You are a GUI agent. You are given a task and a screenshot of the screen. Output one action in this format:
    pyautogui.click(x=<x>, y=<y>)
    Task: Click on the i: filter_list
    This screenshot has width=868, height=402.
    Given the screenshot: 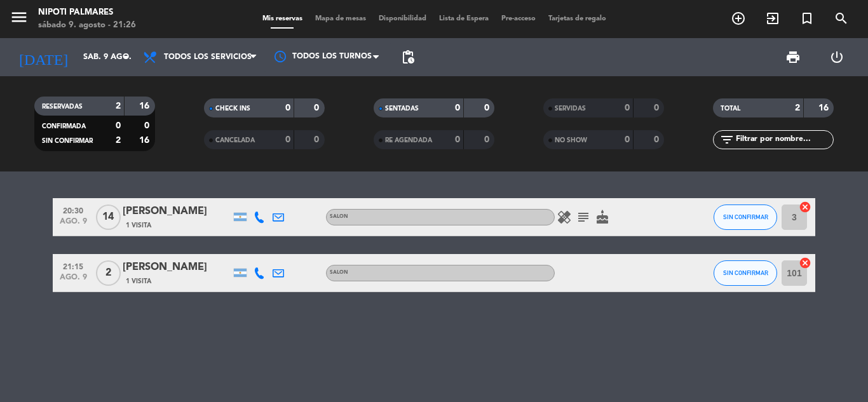 What is the action you would take?
    pyautogui.click(x=727, y=140)
    